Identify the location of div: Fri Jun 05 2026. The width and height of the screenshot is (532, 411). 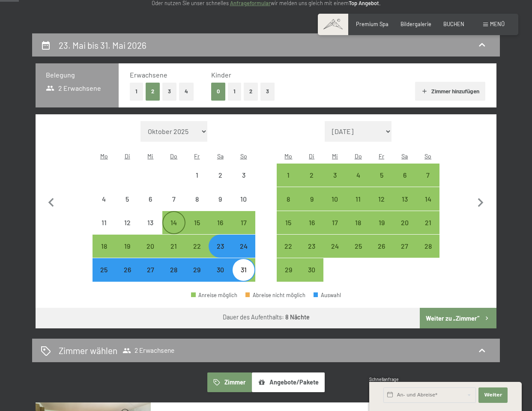
(381, 175).